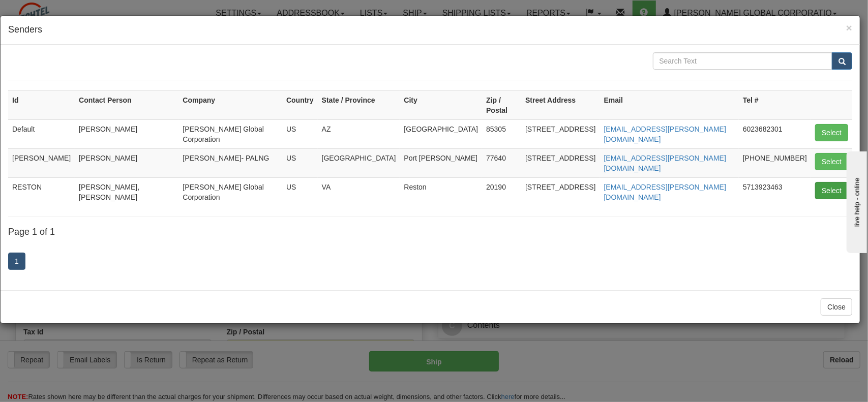  I want to click on th: Tel #, so click(775, 105).